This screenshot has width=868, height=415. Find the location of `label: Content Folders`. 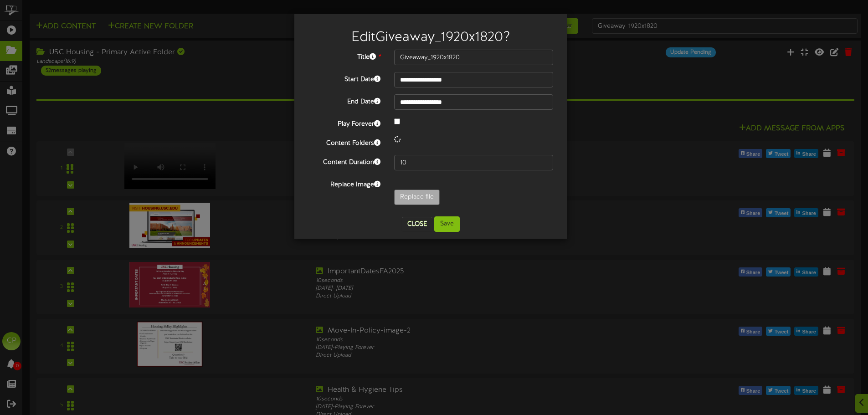

label: Content Folders is located at coordinates (344, 142).